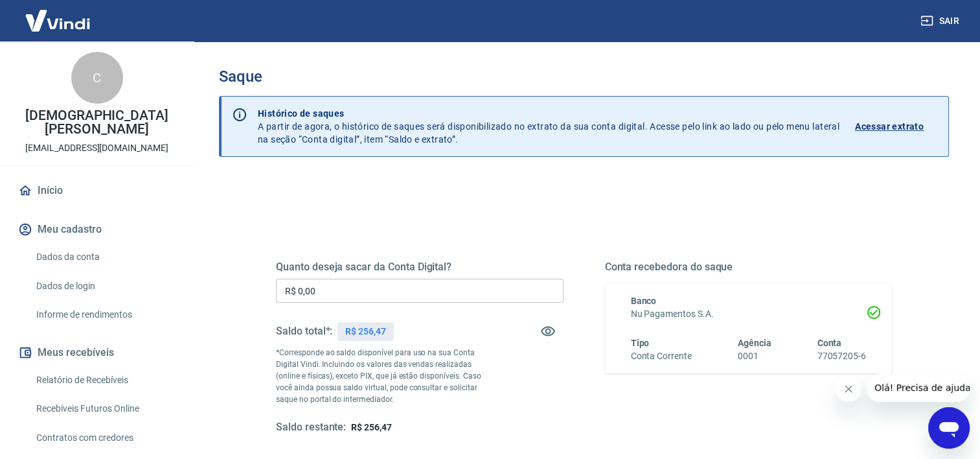  I want to click on div: C, so click(97, 78).